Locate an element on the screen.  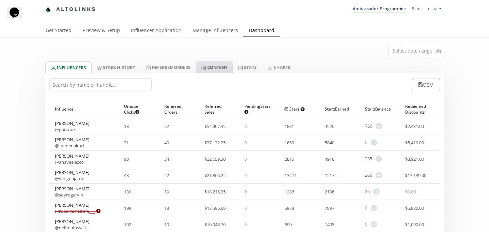
span: 25 is located at coordinates (368, 191).